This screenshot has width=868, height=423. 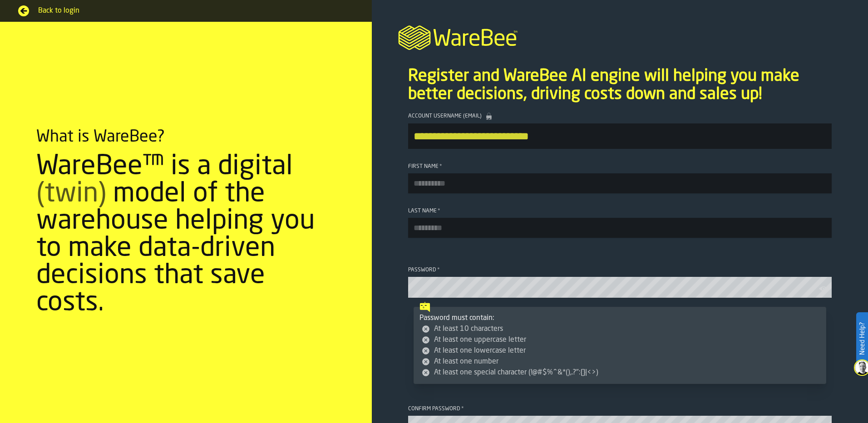 I want to click on p: Register and WareBee AI engine will helping you make better decisions, driving costs down and sal..., so click(x=619, y=85).